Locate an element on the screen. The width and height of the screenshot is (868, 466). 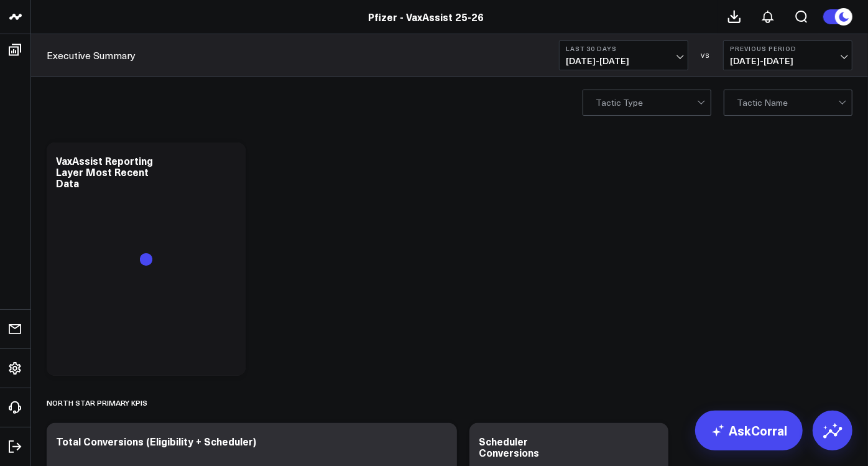
a: Executive Summary is located at coordinates (91, 55).